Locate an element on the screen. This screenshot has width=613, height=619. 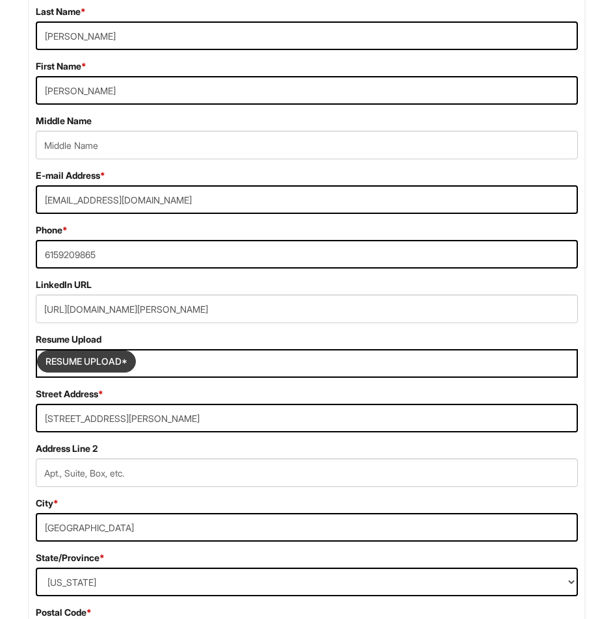
label: Phone is located at coordinates (51, 230).